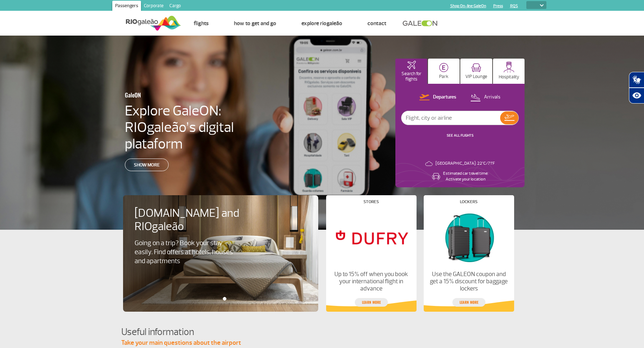 Image resolution: width=644 pixels, height=348 pixels. Describe the element at coordinates (493, 97) in the screenshot. I see `p: Arrivals` at that location.